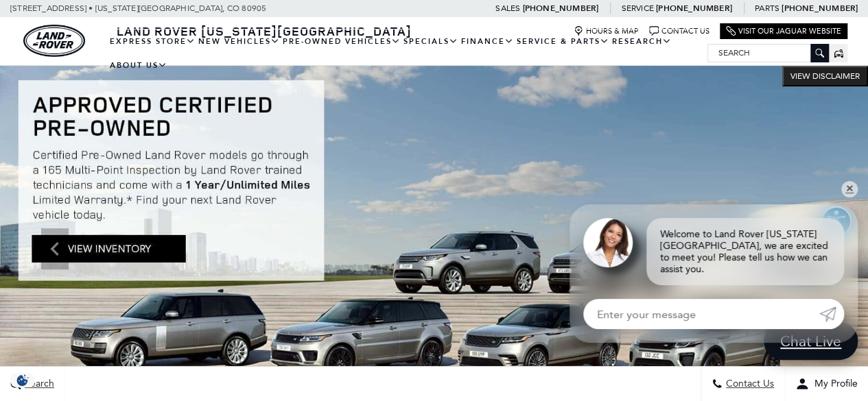 The width and height of the screenshot is (868, 401). What do you see at coordinates (825, 384) in the screenshot?
I see `button: Open user profile menu` at bounding box center [825, 384].